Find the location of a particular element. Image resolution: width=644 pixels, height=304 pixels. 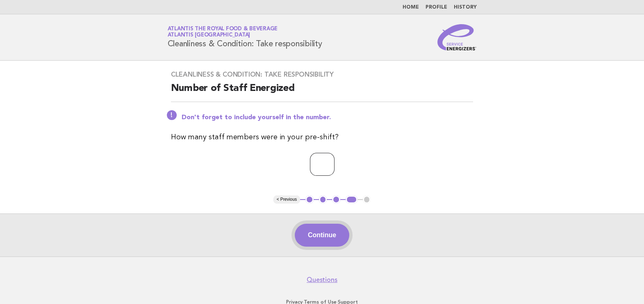

button: 4 is located at coordinates (352, 199).